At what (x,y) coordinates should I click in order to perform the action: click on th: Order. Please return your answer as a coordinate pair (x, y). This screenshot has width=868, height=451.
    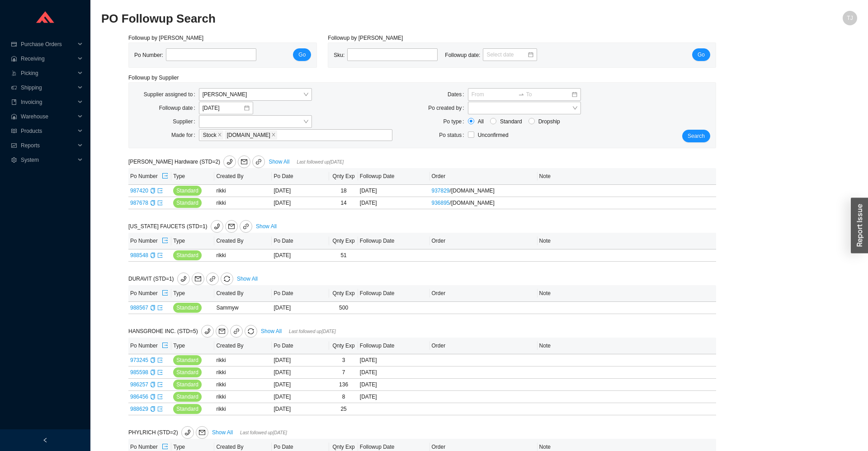
    Looking at the image, I should click on (483, 241).